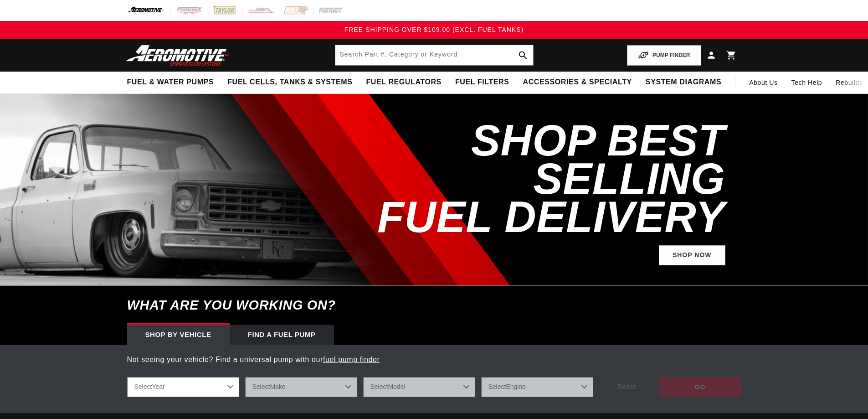 The width and height of the screenshot is (868, 419). I want to click on summary: Fuel Cells, Tanks & Systems, so click(290, 82).